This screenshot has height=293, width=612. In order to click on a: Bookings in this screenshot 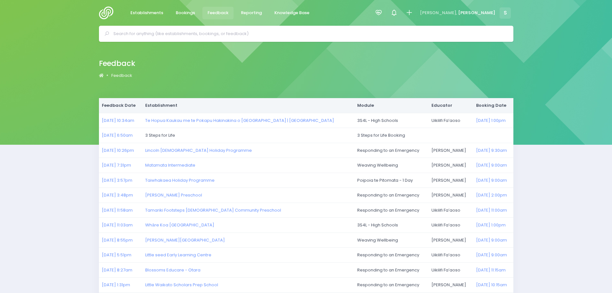, I will do `click(185, 13)`.